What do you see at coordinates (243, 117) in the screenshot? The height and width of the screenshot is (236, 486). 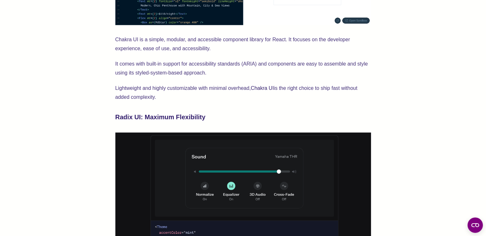 I see `h3: Radix UI: Maximum Flexibility` at bounding box center [243, 117].